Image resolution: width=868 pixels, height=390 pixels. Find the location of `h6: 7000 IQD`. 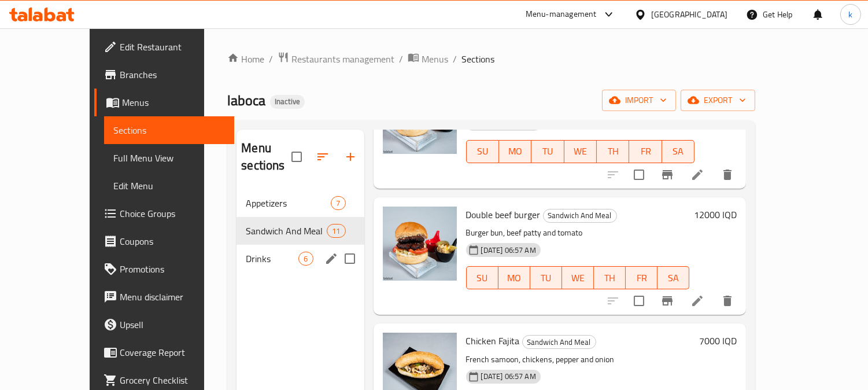

h6: 7000 IQD is located at coordinates (718, 341).